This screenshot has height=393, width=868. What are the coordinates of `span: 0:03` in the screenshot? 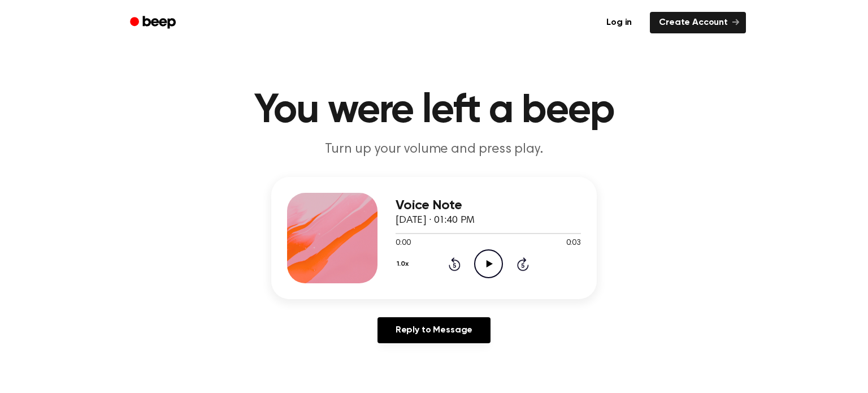 It's located at (574, 243).